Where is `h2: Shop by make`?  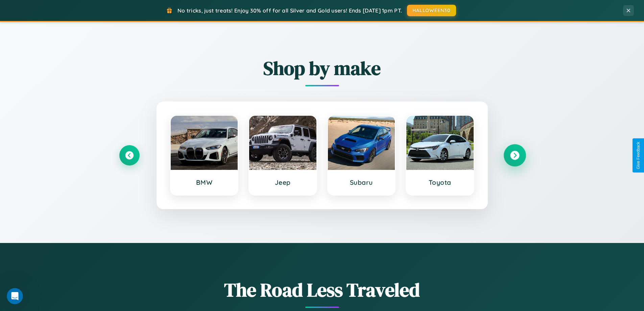
h2: Shop by make is located at coordinates (322, 68).